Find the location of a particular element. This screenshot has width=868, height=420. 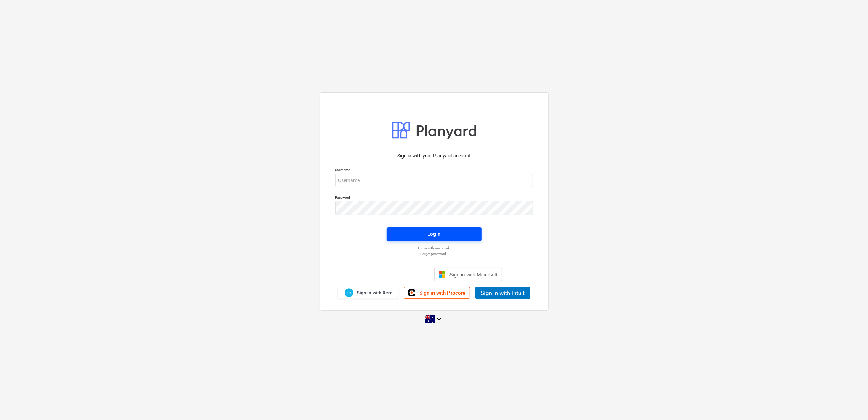

p: Username is located at coordinates (434, 170).